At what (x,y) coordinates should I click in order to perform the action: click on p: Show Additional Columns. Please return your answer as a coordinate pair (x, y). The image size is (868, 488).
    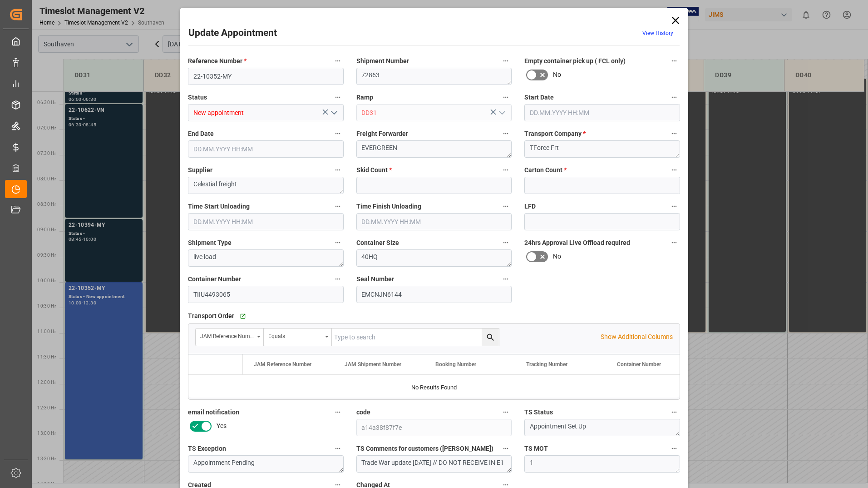
    Looking at the image, I should click on (636, 336).